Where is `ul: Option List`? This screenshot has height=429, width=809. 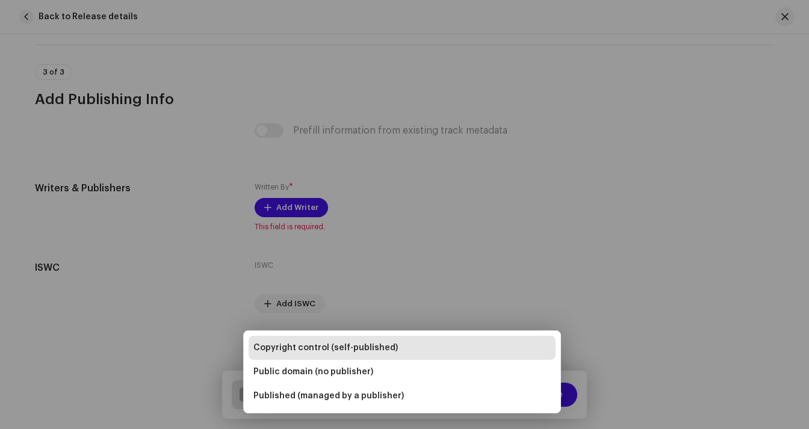 ul: Option List is located at coordinates (402, 372).